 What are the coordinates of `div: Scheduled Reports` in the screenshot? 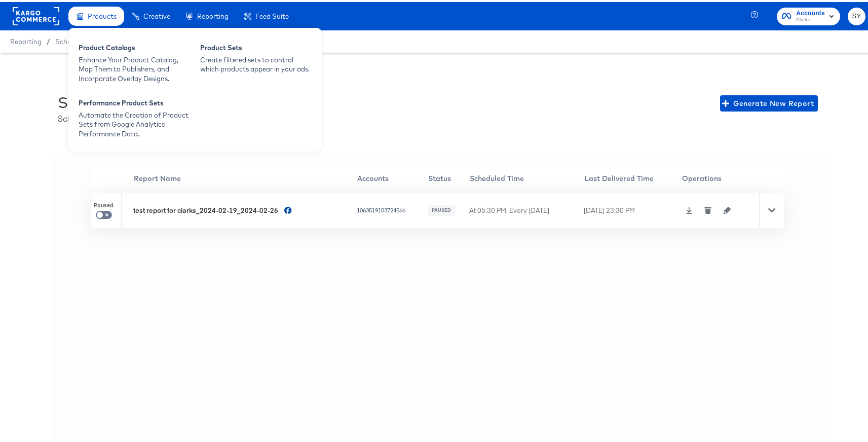 It's located at (126, 101).